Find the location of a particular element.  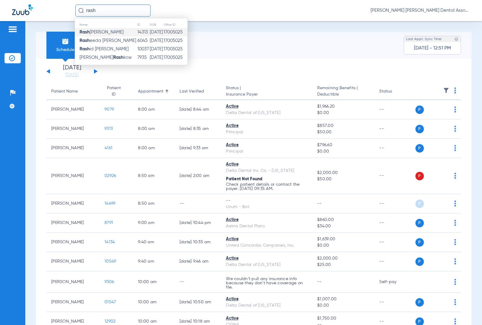

p: We couldn’t pull any insurance info because they don’t have coverage on file. is located at coordinates (267, 283).